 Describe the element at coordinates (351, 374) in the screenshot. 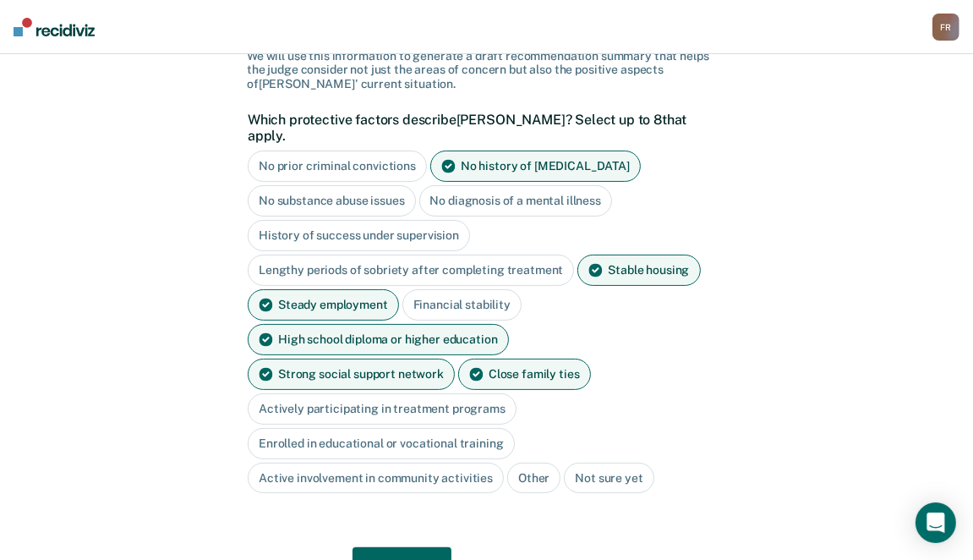

I see `div: Strong social support network` at that location.